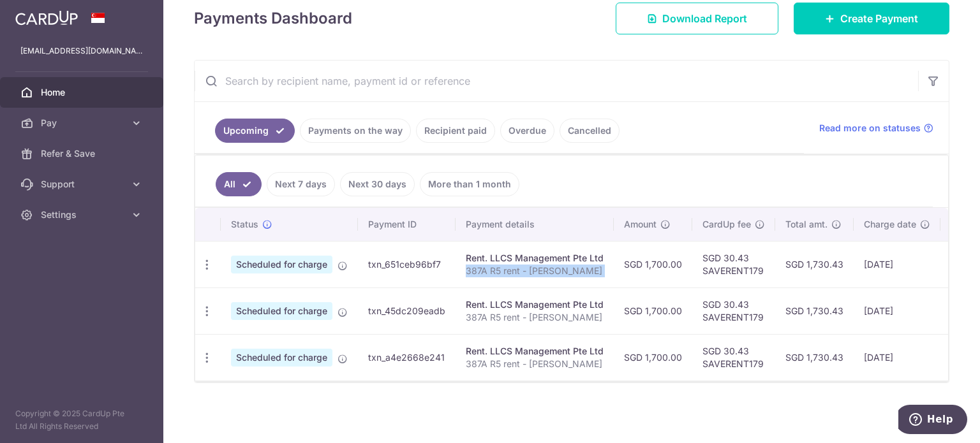 The image size is (980, 443). What do you see at coordinates (696, 18) in the screenshot?
I see `a: Download Report` at bounding box center [696, 18].